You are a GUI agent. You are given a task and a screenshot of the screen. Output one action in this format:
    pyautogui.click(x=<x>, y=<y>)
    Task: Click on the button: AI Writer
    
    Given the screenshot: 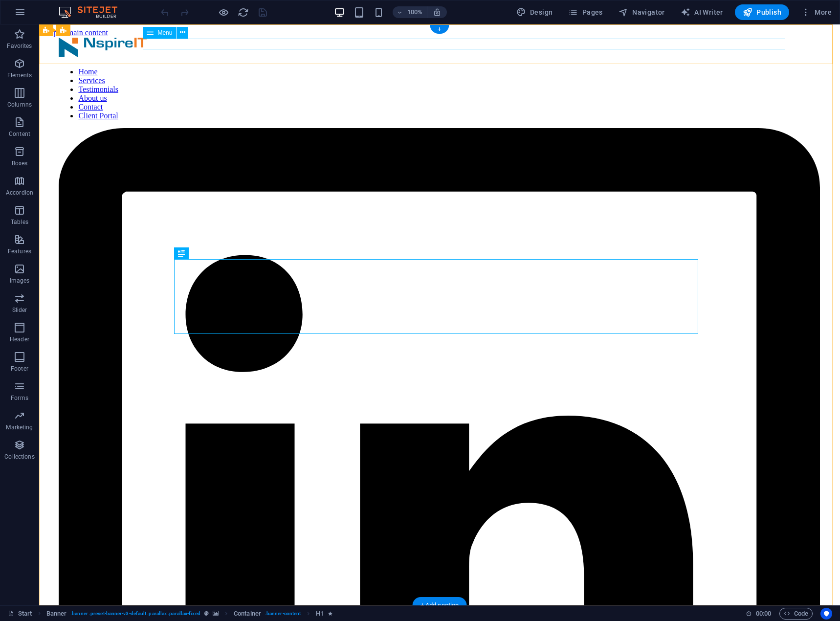 What is the action you would take?
    pyautogui.click(x=702, y=12)
    